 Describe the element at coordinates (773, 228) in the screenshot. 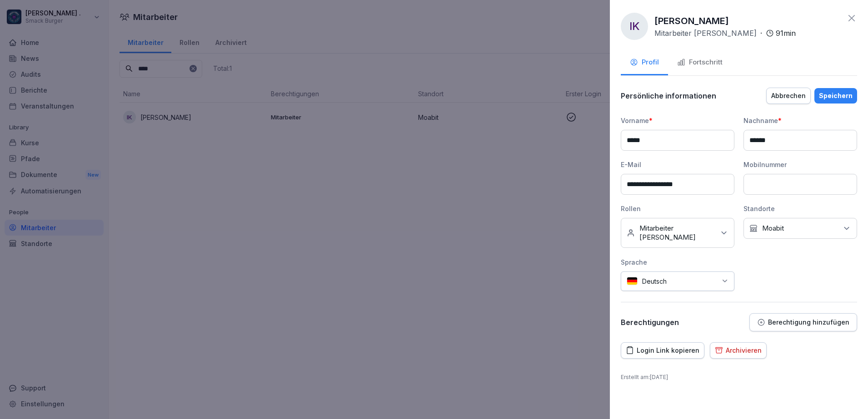

I see `p: Moabit` at that location.